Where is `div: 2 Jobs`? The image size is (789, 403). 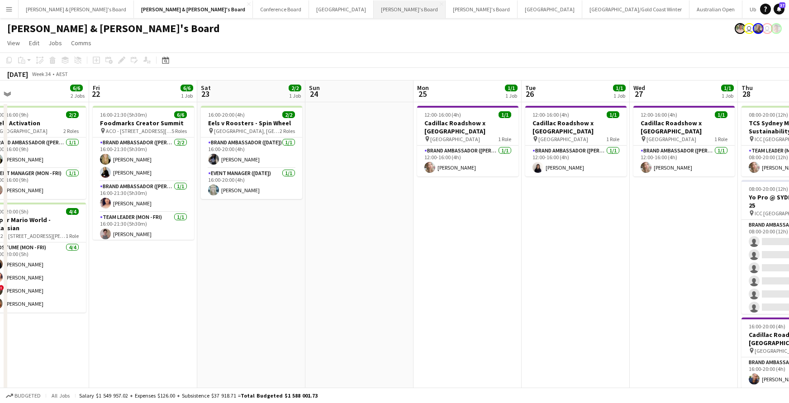 div: 2 Jobs is located at coordinates (77, 95).